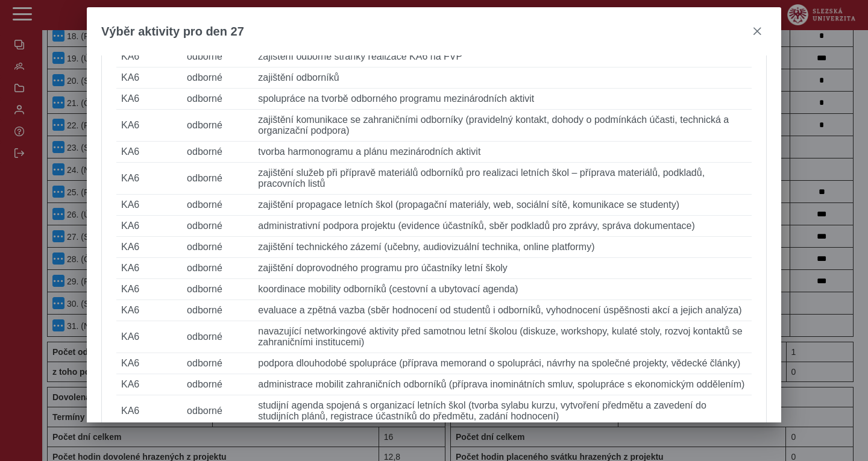 This screenshot has width=868, height=461. I want to click on td: tvorba harmonogramu a plánu mezinárodních aktivit, so click(502, 152).